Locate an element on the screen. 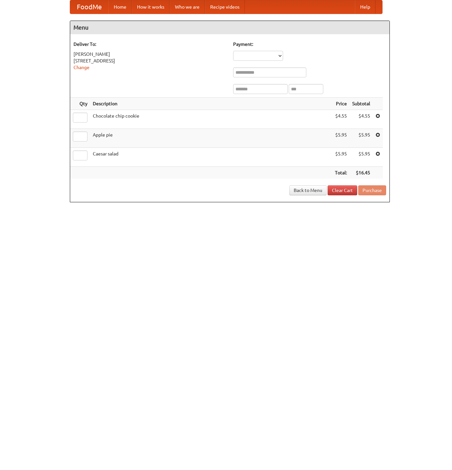 The height and width of the screenshot is (470, 452). h5: Deliver To: is located at coordinates (150, 44).